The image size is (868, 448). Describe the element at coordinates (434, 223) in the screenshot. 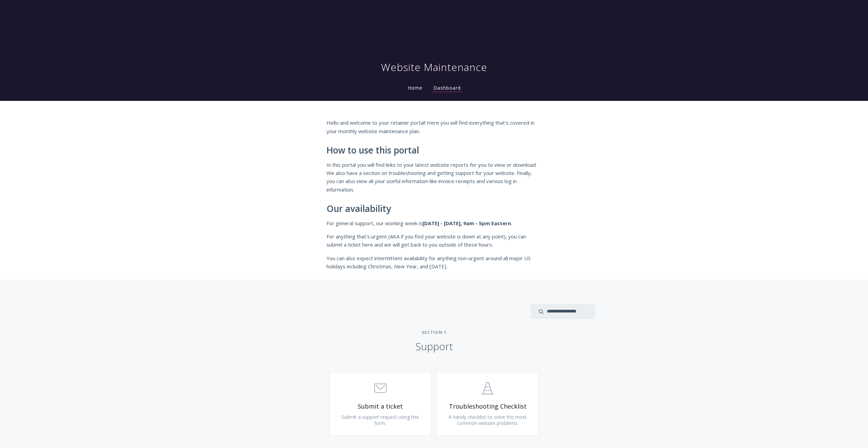

I see `p: For general support, our working week is .` at that location.